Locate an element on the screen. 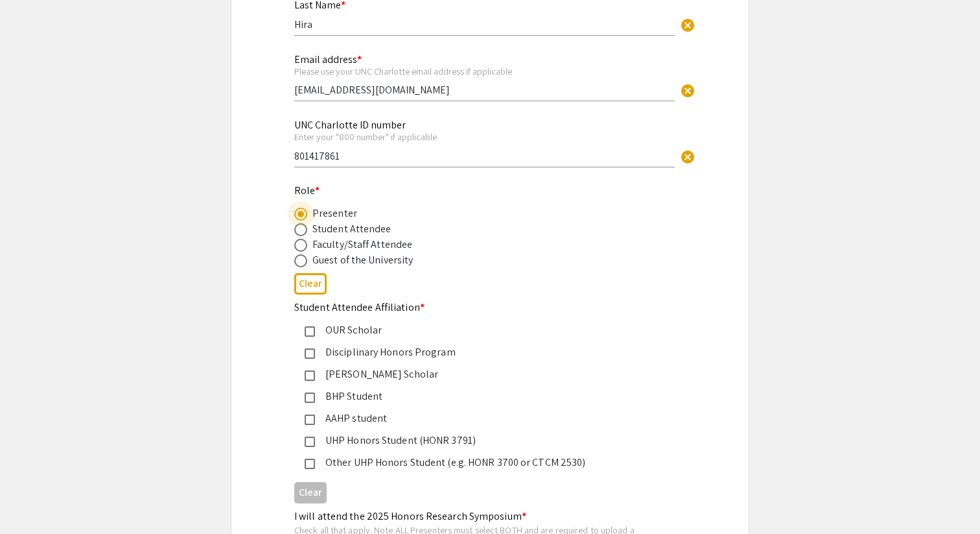 The image size is (980, 534). div: Faculty/Staff Attendee is located at coordinates (363, 244).